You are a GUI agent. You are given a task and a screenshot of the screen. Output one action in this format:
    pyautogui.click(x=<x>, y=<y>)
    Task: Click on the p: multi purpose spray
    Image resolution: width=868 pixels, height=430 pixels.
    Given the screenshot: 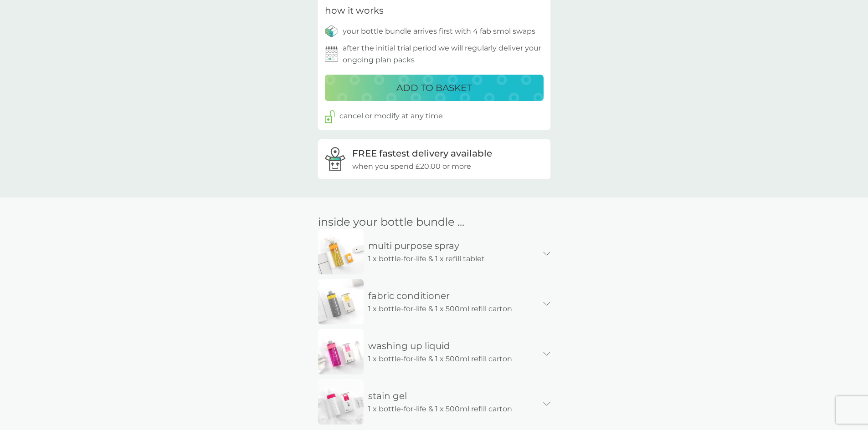 What is the action you would take?
    pyautogui.click(x=414, y=246)
    